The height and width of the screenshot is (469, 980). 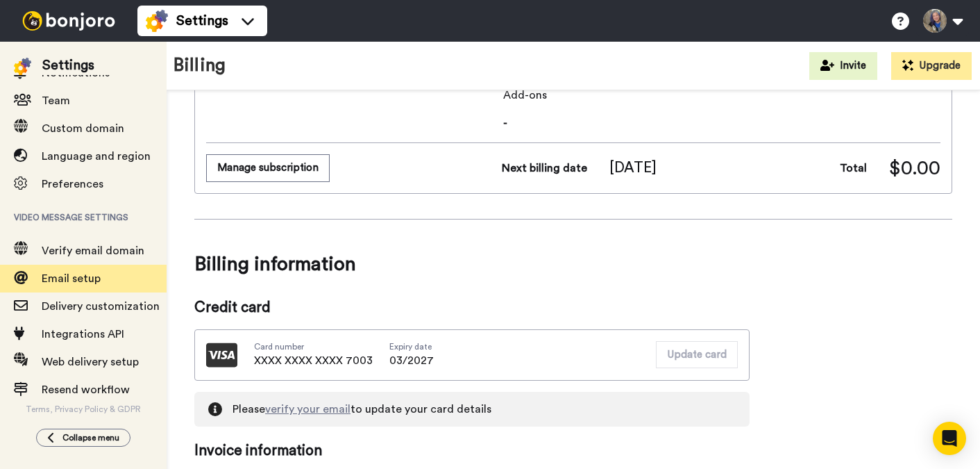 I want to click on span: 03/2027, so click(x=411, y=361).